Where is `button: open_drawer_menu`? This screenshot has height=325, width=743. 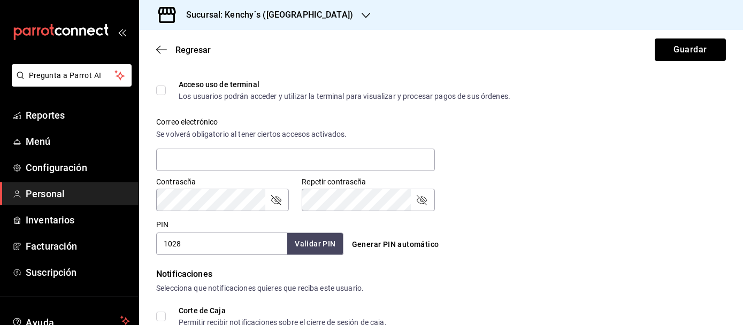 button: open_drawer_menu is located at coordinates (122, 32).